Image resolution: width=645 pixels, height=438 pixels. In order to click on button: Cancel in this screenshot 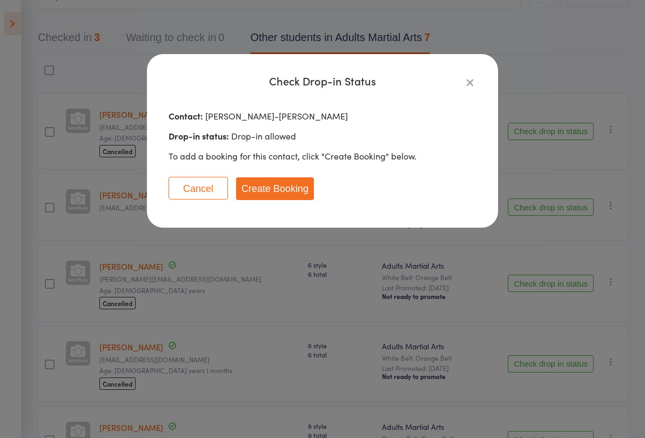, I will do `click(198, 188)`.